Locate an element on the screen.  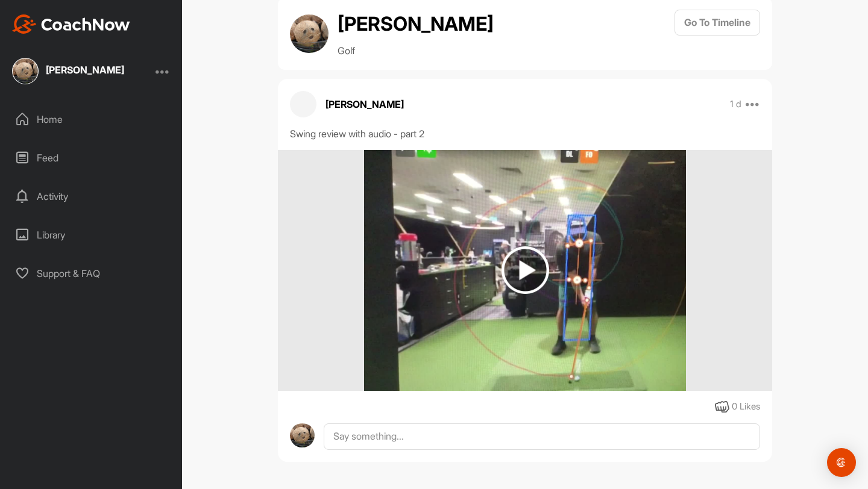
button: Go To Timeline is located at coordinates (717, 22).